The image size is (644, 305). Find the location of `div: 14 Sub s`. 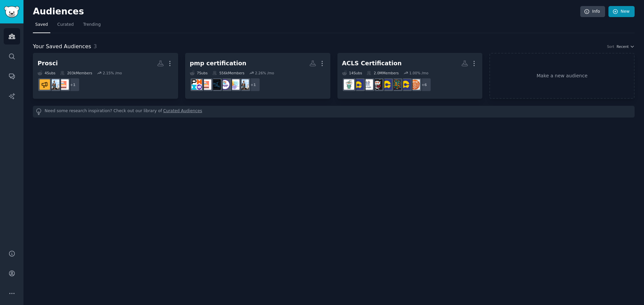

div: 14 Sub s is located at coordinates (352, 73).